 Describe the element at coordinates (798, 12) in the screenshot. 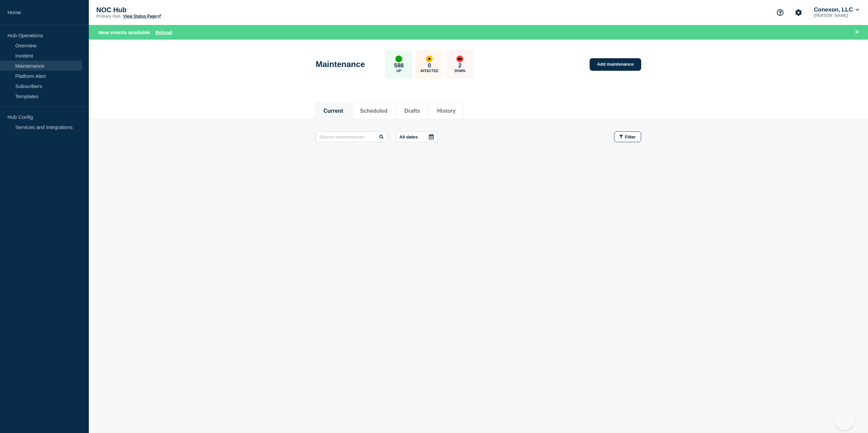

I see `button: Account settings` at that location.